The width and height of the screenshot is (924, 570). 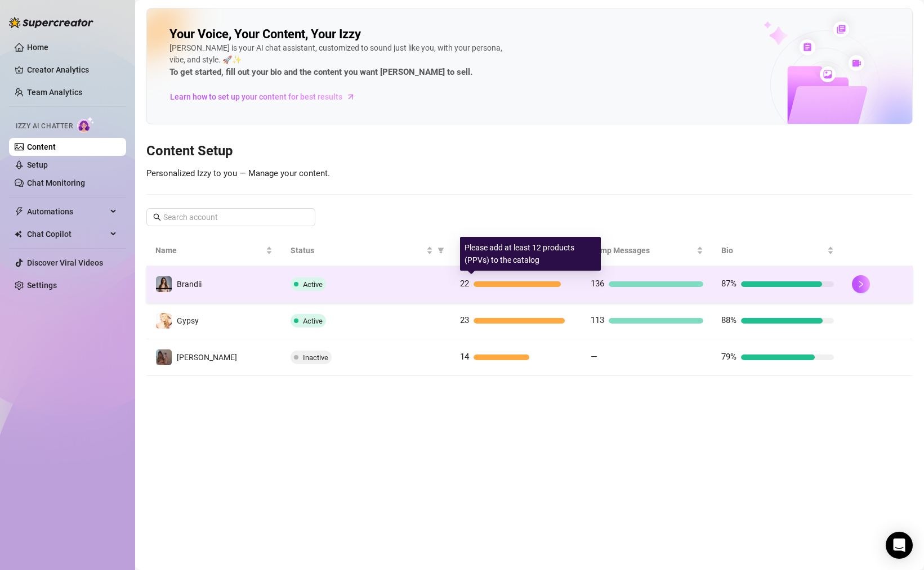 I want to click on img: AI Chatter, so click(x=85, y=125).